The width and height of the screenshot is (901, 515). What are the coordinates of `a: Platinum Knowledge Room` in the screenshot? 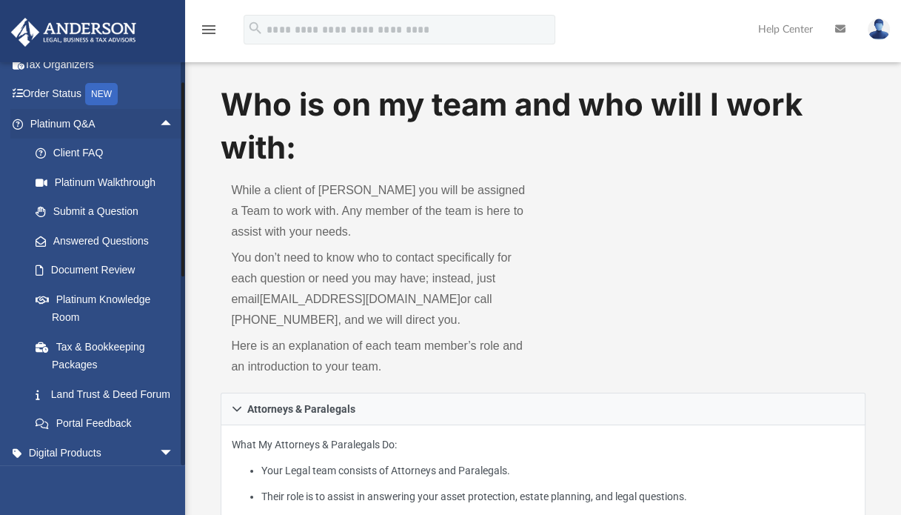 It's located at (108, 308).